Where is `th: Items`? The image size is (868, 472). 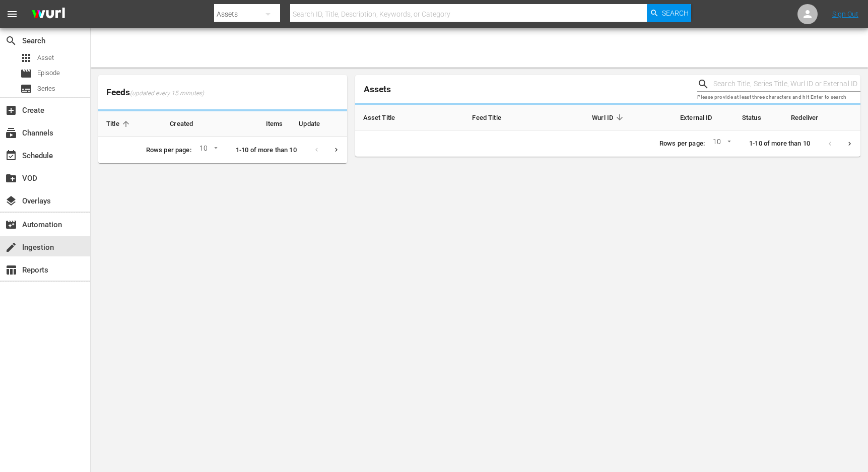
th: Items is located at coordinates (266, 124).